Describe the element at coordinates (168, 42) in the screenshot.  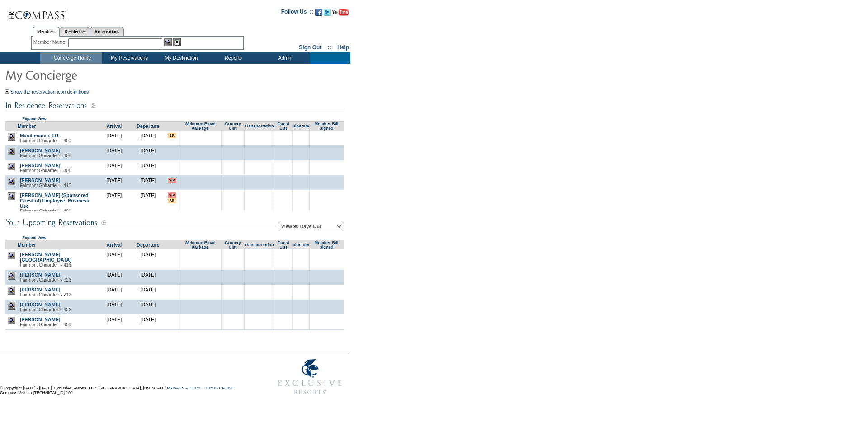
I see `img: View` at that location.